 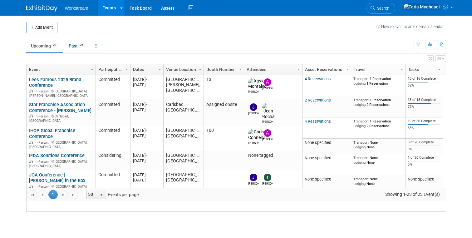 What do you see at coordinates (92, 194) in the screenshot?
I see `span: 50` at bounding box center [92, 194].